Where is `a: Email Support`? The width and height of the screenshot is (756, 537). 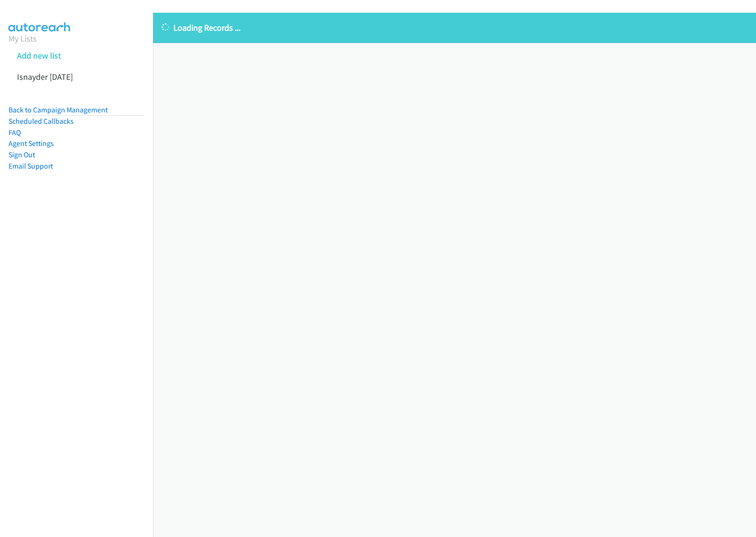 a: Email Support is located at coordinates (31, 166).